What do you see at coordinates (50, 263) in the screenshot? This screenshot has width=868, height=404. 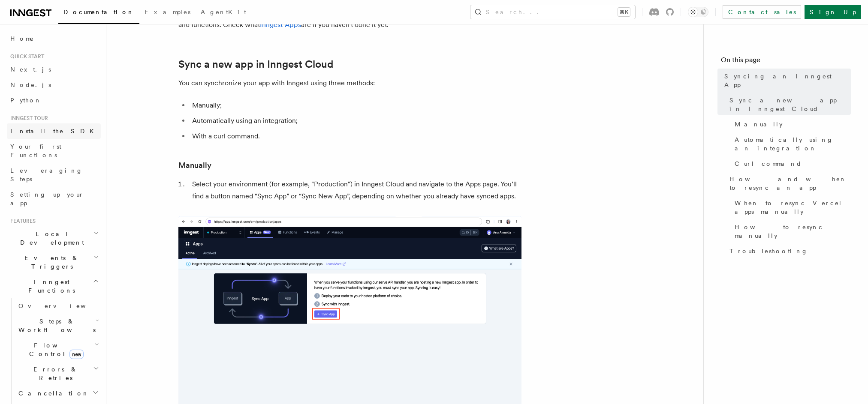 I see `span: Events & Triggers` at bounding box center [50, 263].